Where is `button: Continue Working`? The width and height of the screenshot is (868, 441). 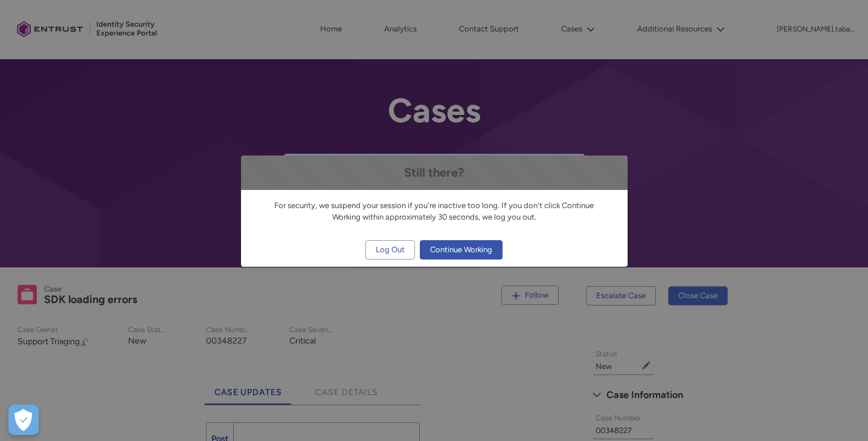
button: Continue Working is located at coordinates (461, 249).